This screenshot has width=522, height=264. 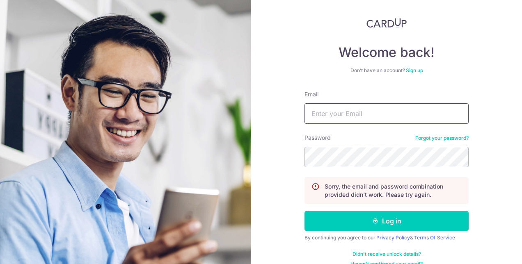 I want to click on button: Log in, so click(x=386, y=221).